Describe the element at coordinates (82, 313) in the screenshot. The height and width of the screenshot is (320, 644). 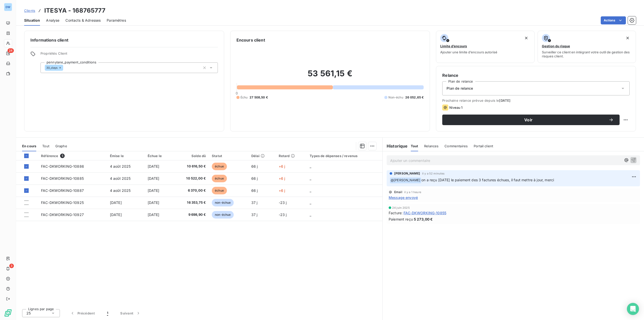
I see `button: Précédent` at that location.